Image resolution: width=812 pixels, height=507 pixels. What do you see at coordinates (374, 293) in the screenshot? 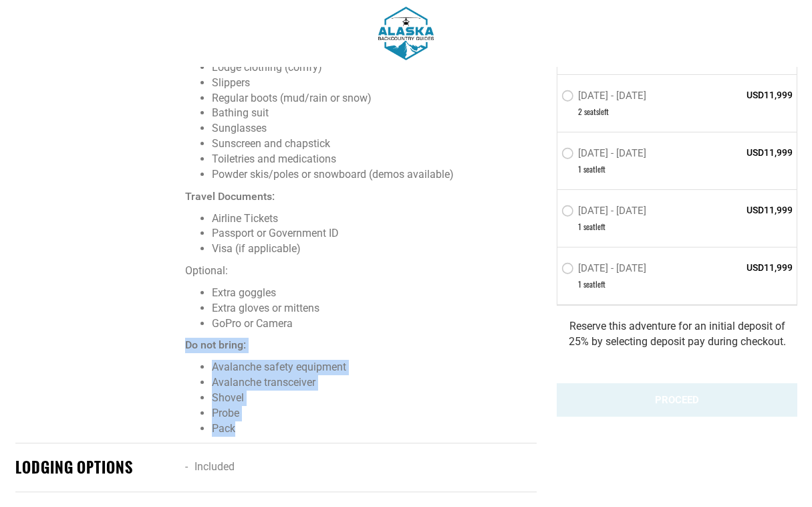
I see `li: Extra goggles` at bounding box center [374, 293].